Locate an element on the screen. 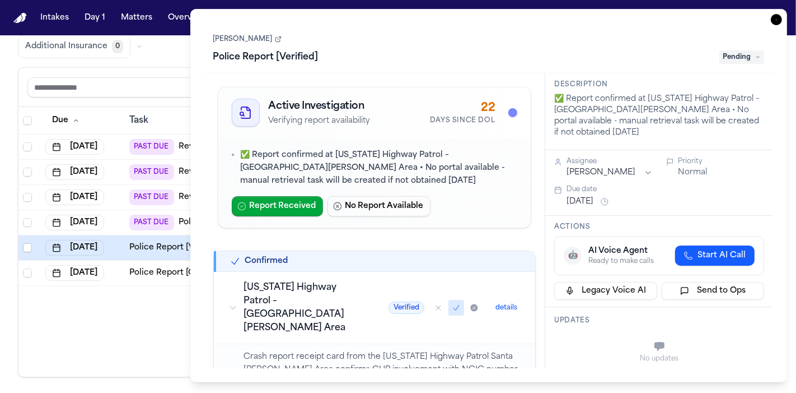 The height and width of the screenshot is (393, 796). h2: Confirmed is located at coordinates (267, 261).